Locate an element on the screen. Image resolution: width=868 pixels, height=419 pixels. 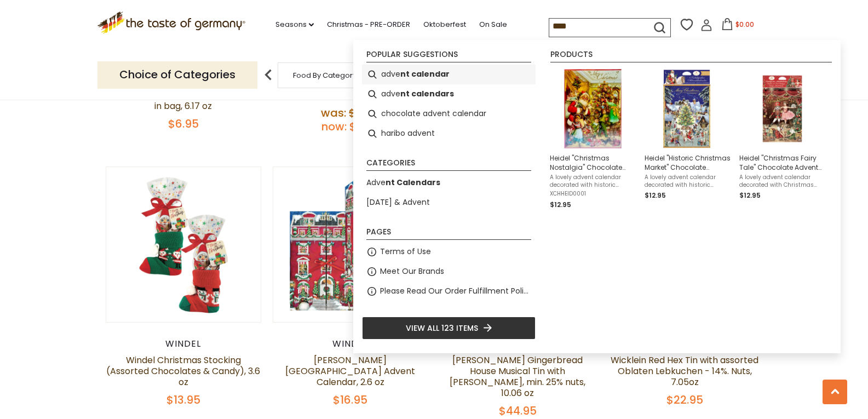
a: Advent Calendars is located at coordinates (403, 182).